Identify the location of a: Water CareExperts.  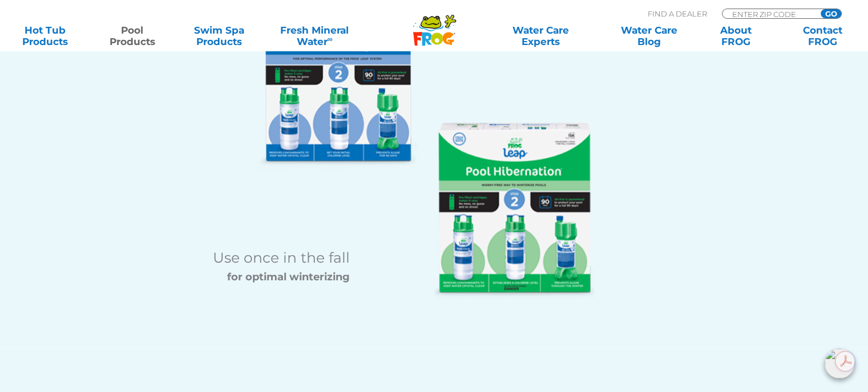
(540, 36).